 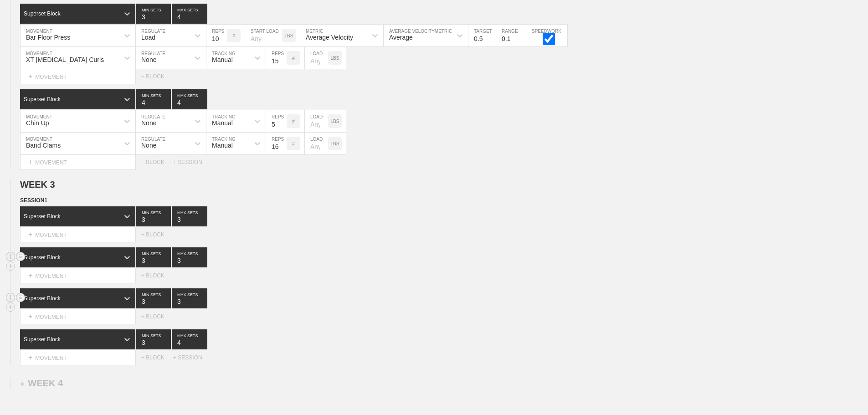 What do you see at coordinates (41, 384) in the screenshot?
I see `div: WEEK 4` at bounding box center [41, 384].